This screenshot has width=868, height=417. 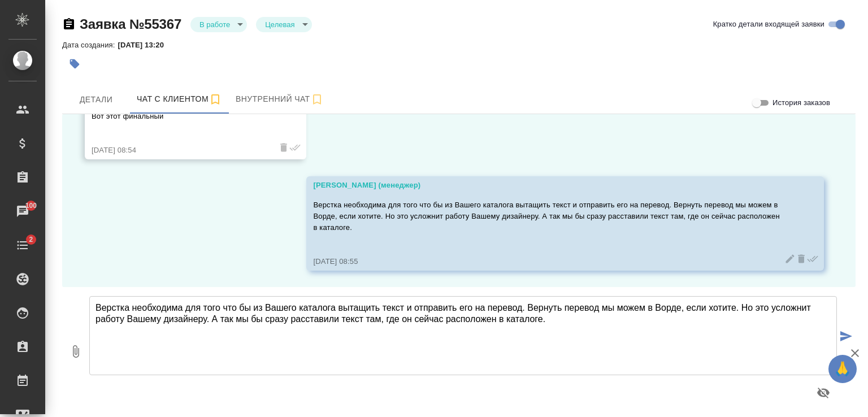 What do you see at coordinates (131, 24) in the screenshot?
I see `a: Заявка №55367` at bounding box center [131, 24].